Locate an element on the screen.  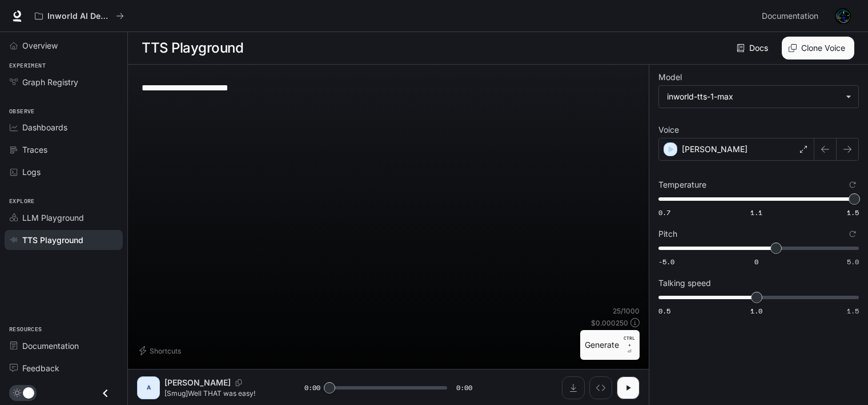
button: User avatar is located at coordinates (843, 16).